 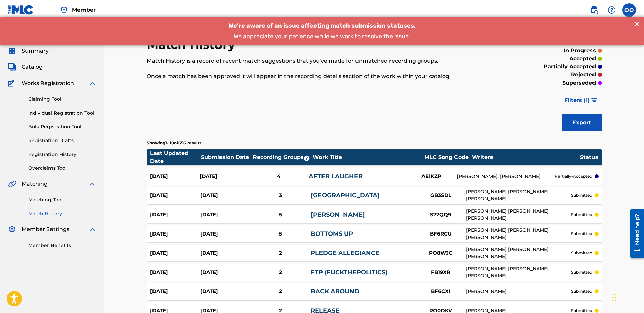 I want to click on div: AE1KZP, so click(x=432, y=176).